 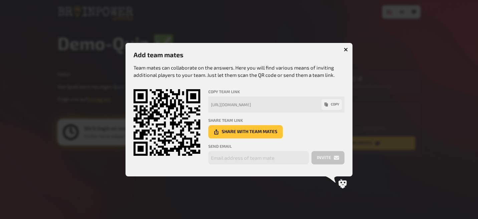 What do you see at coordinates (258, 158) in the screenshot?
I see `input: Email address of team mate` at bounding box center [258, 158].